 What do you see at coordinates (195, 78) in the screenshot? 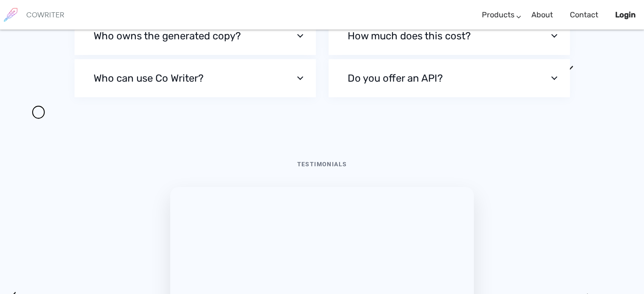
I see `div: Who can use Co Writer?` at bounding box center [195, 78].